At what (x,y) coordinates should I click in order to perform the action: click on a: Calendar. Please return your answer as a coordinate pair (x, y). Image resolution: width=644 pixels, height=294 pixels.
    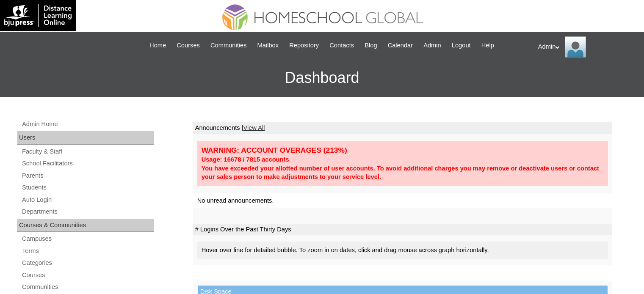
    Looking at the image, I should click on (400, 45).